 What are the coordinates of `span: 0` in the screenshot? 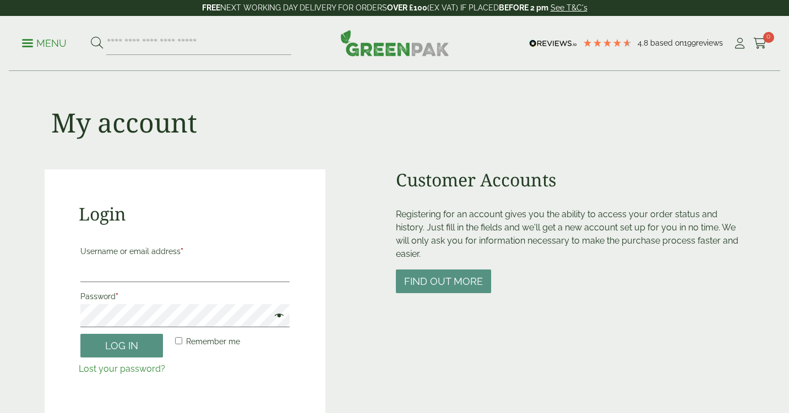 It's located at (769, 37).